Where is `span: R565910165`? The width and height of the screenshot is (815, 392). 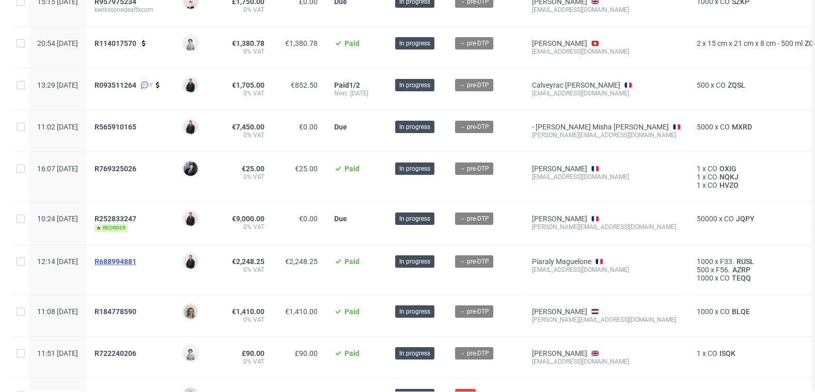 span: R565910165 is located at coordinates (115, 127).